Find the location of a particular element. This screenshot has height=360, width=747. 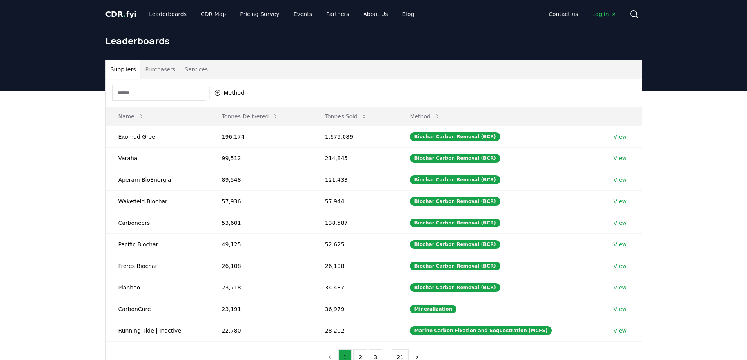

td: 23,191 is located at coordinates (261, 309).